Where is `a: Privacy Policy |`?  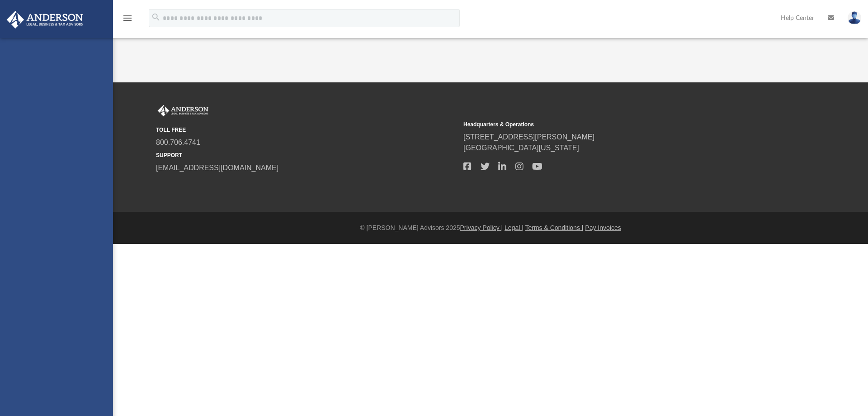 a: Privacy Policy | is located at coordinates (482, 228).